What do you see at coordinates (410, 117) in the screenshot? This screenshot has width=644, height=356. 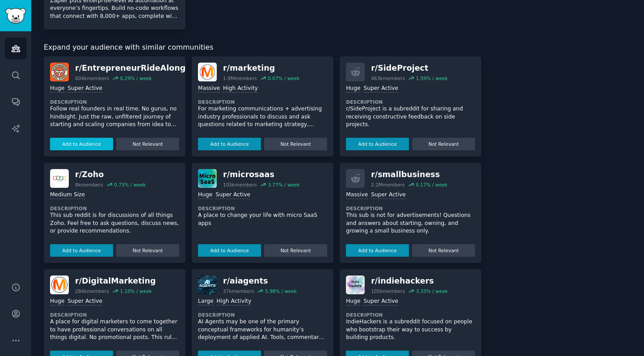 I see `p: r/SideProject is a subreddit for sharing and receiving constructive feedback on side projects.` at bounding box center [410, 117].